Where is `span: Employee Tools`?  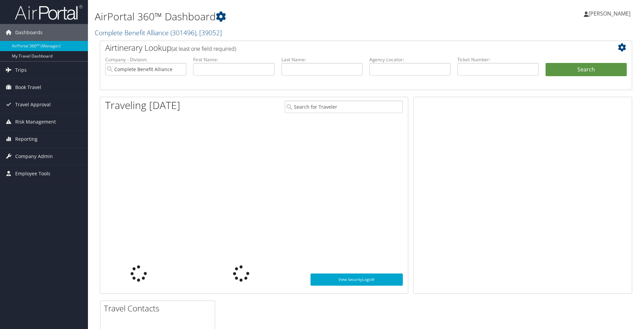
span: Employee Tools is located at coordinates (33, 174).